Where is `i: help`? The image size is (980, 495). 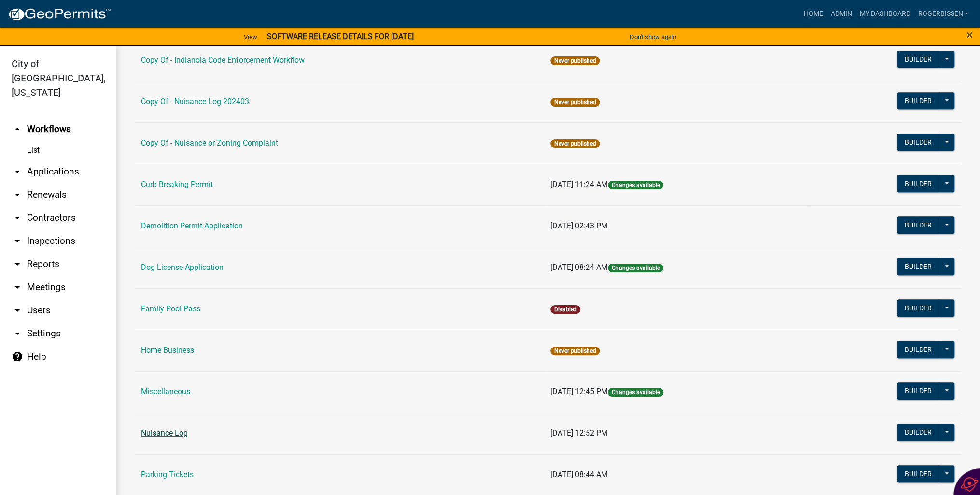 i: help is located at coordinates (17, 357).